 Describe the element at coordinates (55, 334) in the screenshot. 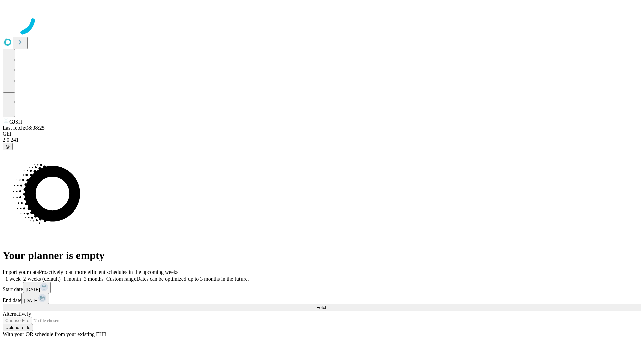

I see `span: With your OR schedule from your existing EHR` at that location.